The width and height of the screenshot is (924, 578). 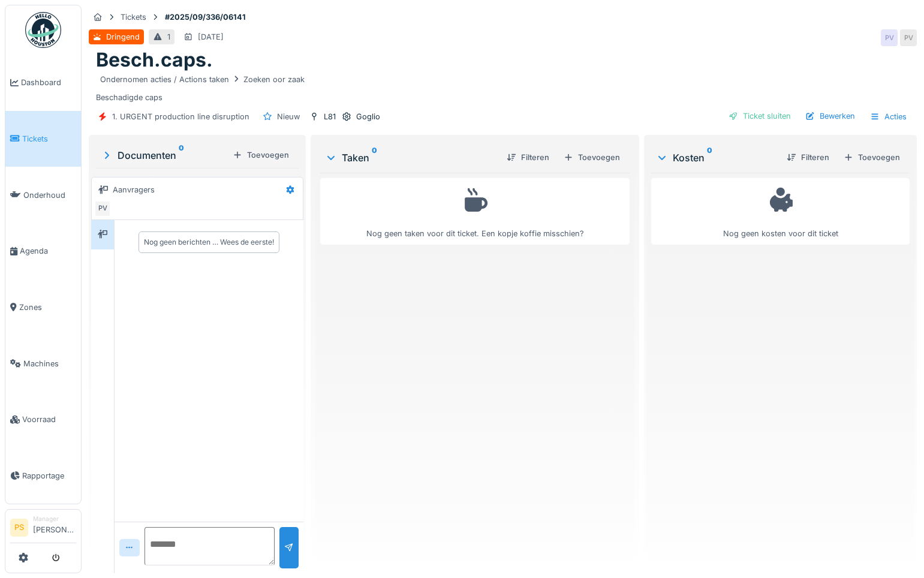 What do you see at coordinates (888, 116) in the screenshot?
I see `div: Acties` at bounding box center [888, 116].